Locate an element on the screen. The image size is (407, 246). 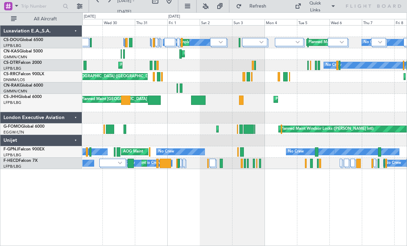
div: Fri 1 is located at coordinates (183, 22).